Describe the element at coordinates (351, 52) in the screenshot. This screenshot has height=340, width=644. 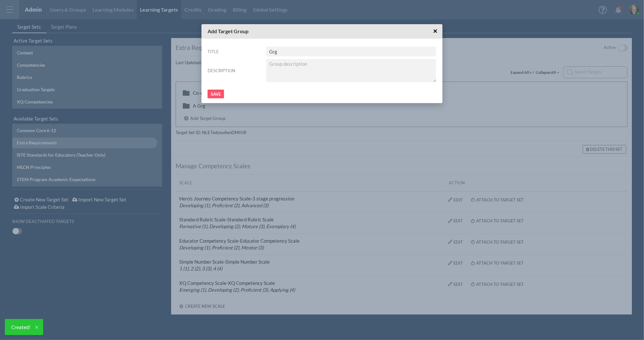
I see `input: e.g. Mathematics` at that location.